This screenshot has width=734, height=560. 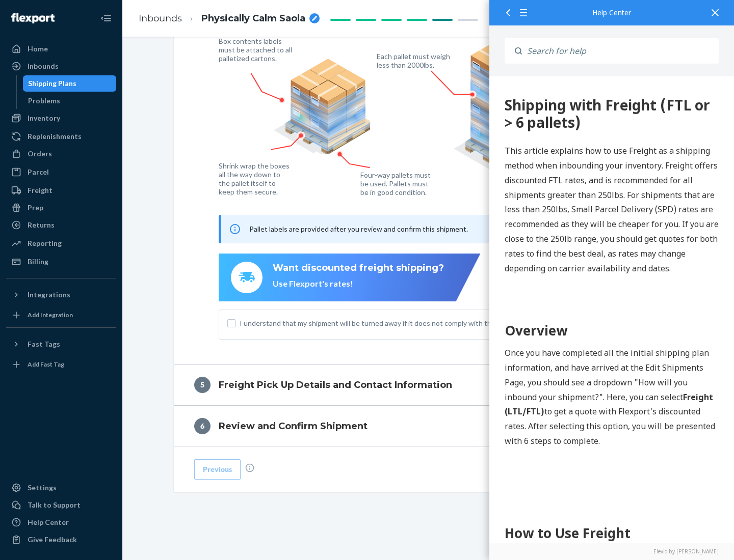 I want to click on div: Home, so click(x=38, y=49).